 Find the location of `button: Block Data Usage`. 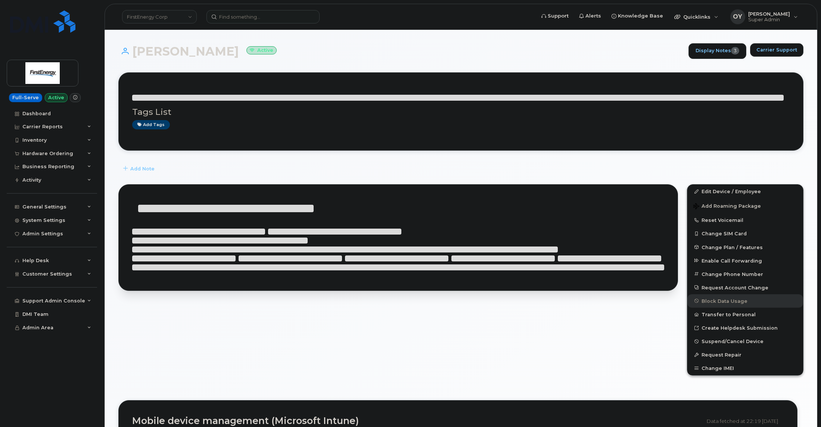

button: Block Data Usage is located at coordinates (745, 301).